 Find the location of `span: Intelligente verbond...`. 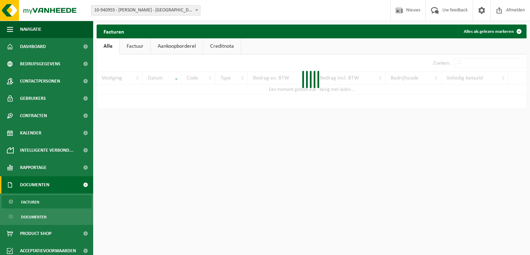

span: Intelligente verbond... is located at coordinates (47, 150).